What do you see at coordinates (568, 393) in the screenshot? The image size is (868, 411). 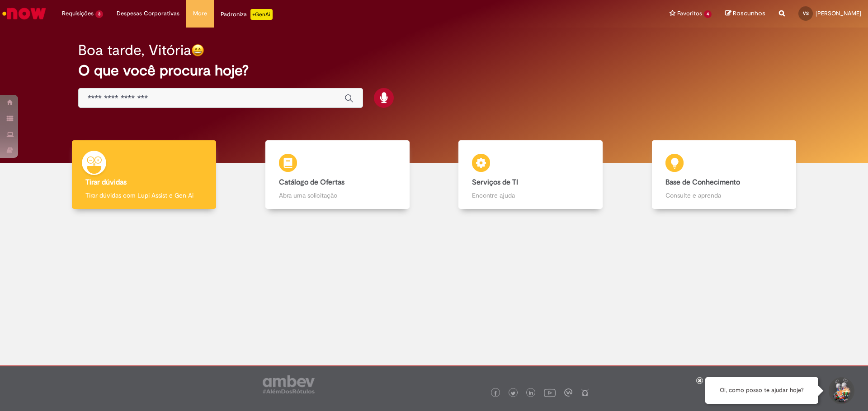 I see `img: logo_footer_workplace.png` at bounding box center [568, 393].